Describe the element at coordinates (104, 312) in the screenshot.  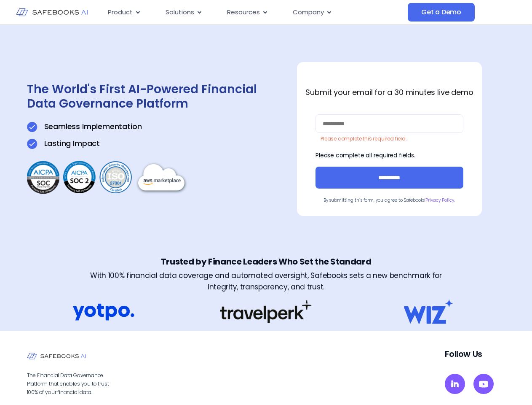
I see `img: Get a Demo 5` at that location.